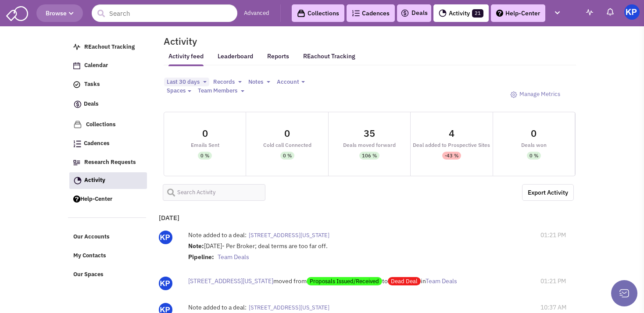 This screenshot has width=644, height=313. I want to click on span: Cadences, so click(97, 143).